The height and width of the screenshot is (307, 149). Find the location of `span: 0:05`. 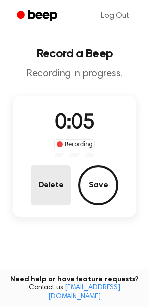

span: 0:05 is located at coordinates (75, 123).